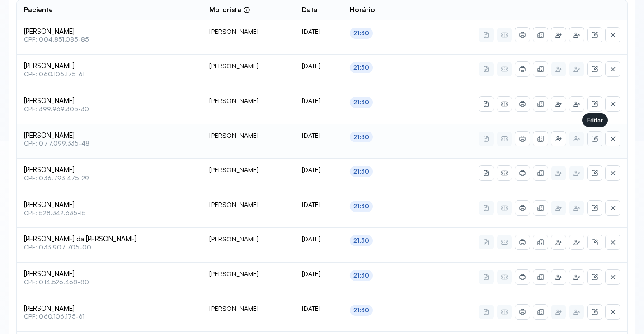 This screenshot has height=334, width=644. Describe the element at coordinates (109, 39) in the screenshot. I see `span: CPF: 004.851.085-85` at that location.